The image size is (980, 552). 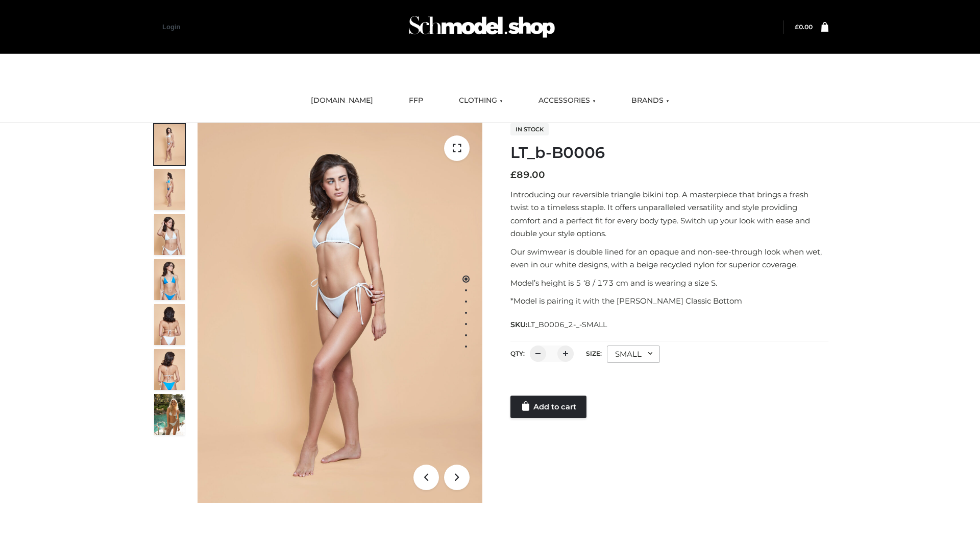 What do you see at coordinates (518, 353) in the screenshot?
I see `label: QTY:` at bounding box center [518, 353].